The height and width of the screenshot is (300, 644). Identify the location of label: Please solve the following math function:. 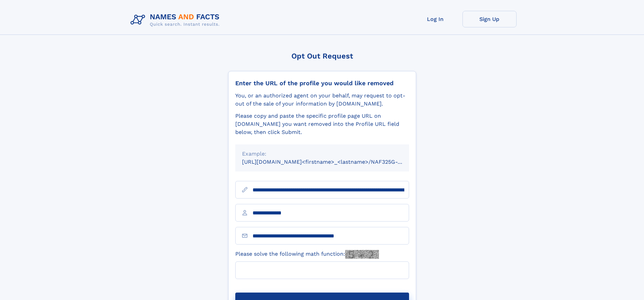
(307, 254).